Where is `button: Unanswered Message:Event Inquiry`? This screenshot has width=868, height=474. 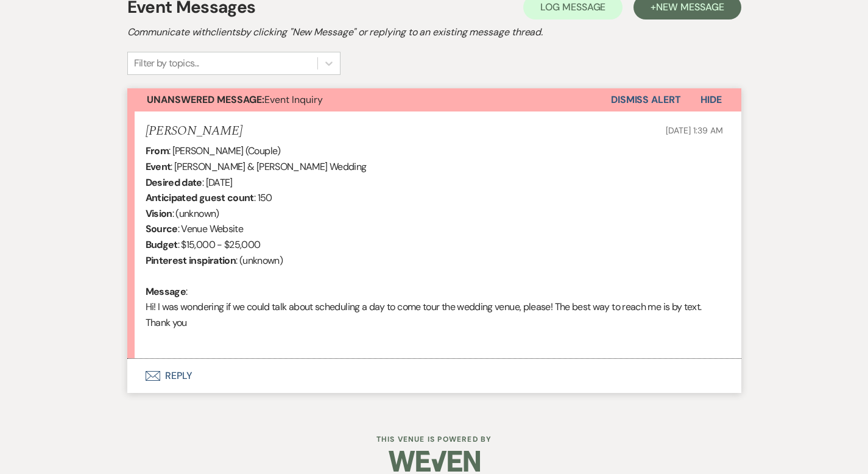
button: Unanswered Message:Event Inquiry is located at coordinates (369, 100).